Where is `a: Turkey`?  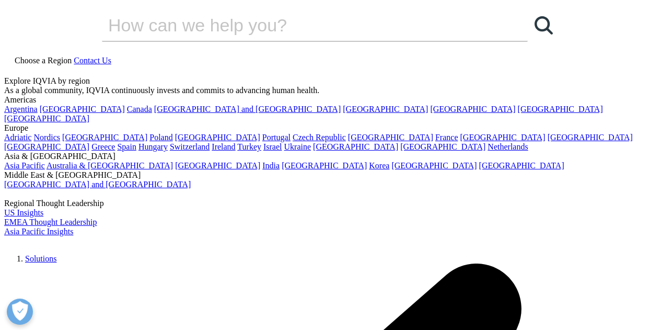 a: Turkey is located at coordinates (249, 146).